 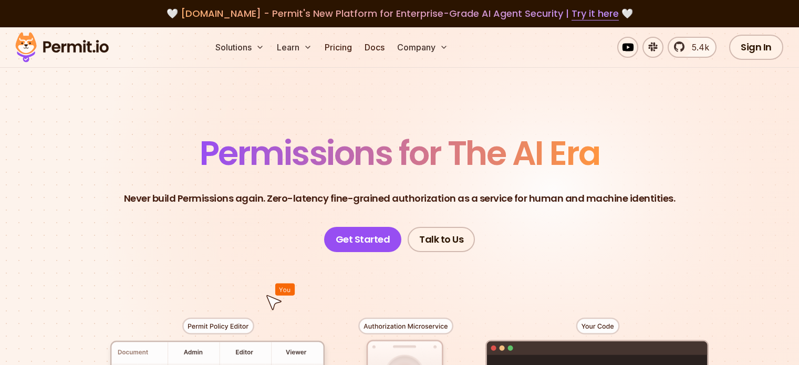 I want to click on span: Permissions for The AI Era, so click(x=400, y=153).